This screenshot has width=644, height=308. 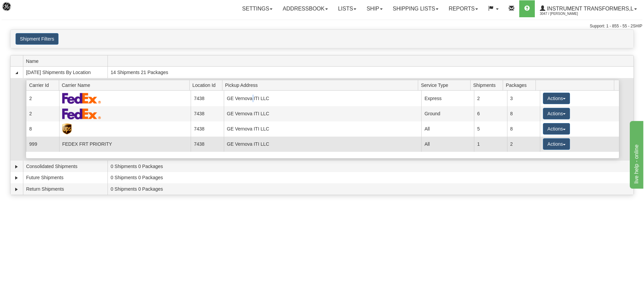 I want to click on a: Reports, so click(x=463, y=9).